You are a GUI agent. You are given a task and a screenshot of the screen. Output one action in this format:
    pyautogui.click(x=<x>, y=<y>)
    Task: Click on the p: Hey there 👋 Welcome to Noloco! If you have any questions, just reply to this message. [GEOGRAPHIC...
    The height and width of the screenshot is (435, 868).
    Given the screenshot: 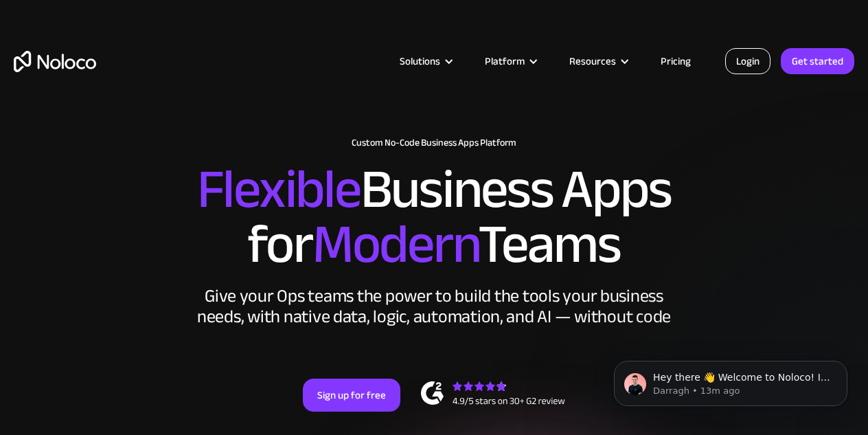 What is the action you would take?
    pyautogui.click(x=148, y=46)
    